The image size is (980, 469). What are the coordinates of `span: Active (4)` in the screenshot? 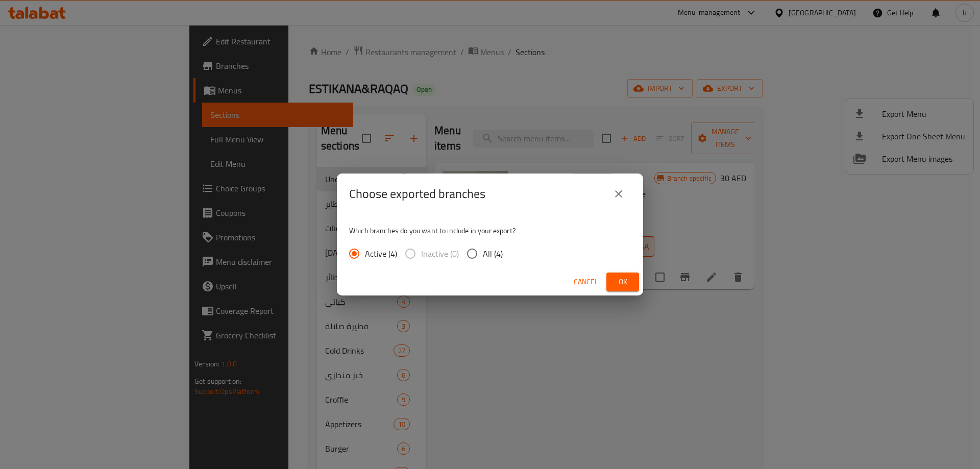 It's located at (380, 254).